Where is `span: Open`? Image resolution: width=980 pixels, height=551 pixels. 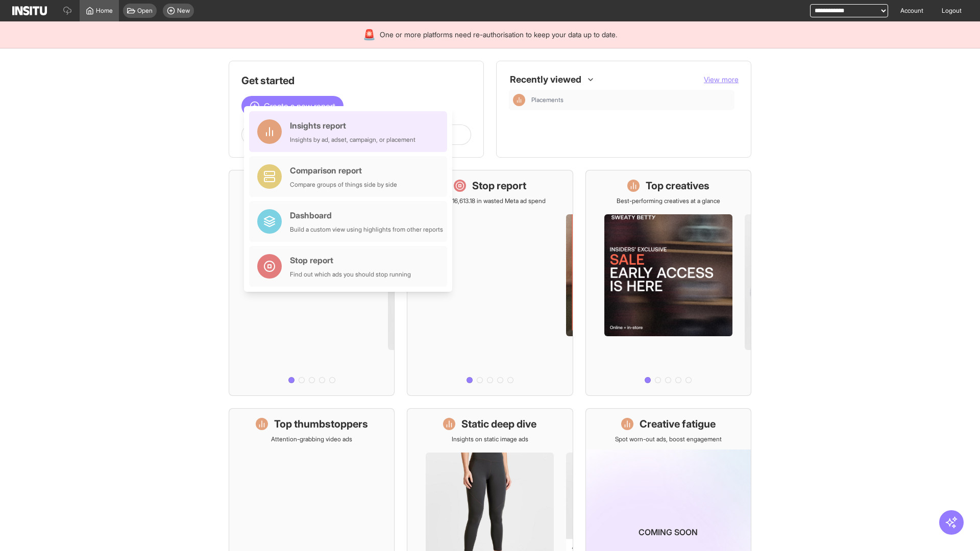 span: Open is located at coordinates (145, 11).